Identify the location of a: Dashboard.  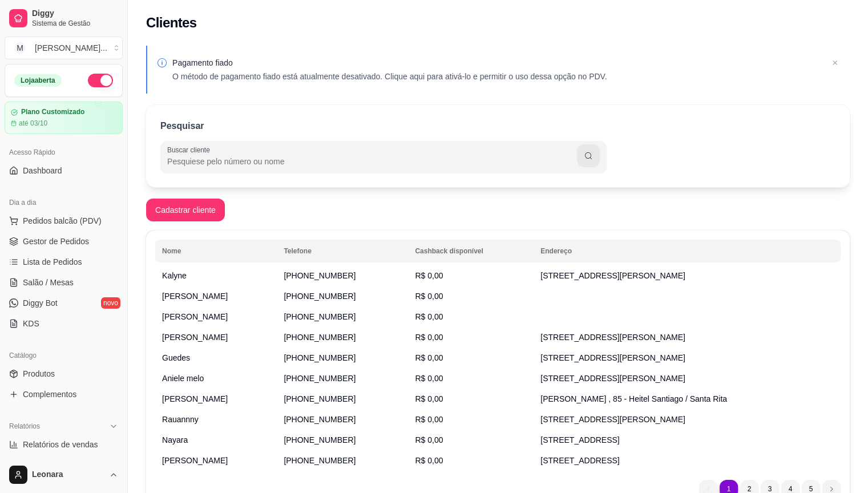
(63, 171).